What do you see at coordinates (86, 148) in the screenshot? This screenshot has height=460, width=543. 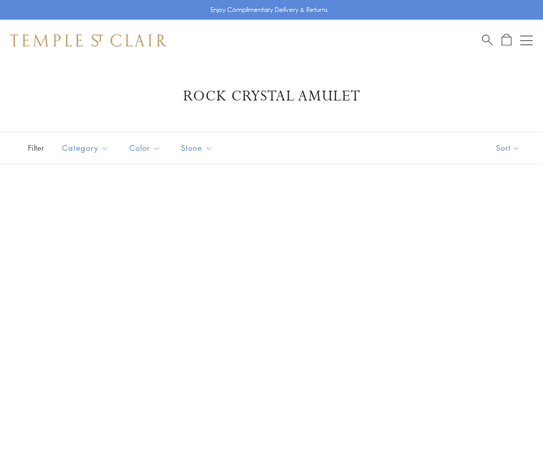 I see `span: Category` at bounding box center [86, 148].